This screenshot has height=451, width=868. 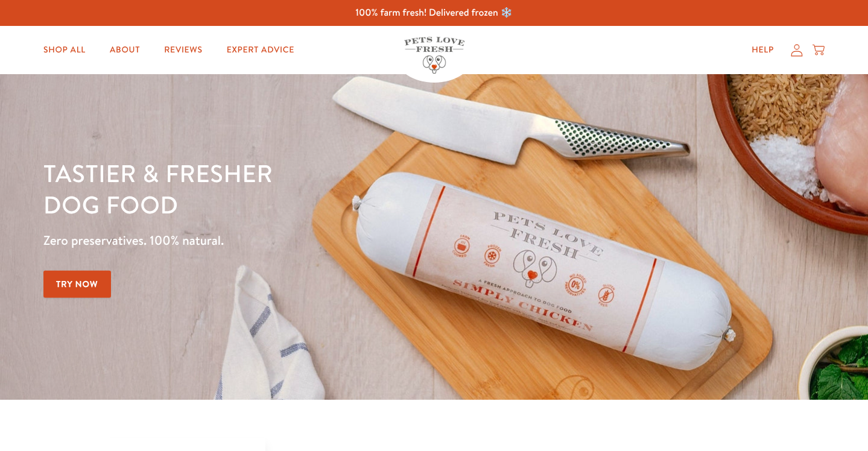 What do you see at coordinates (304, 240) in the screenshot?
I see `p: Zero preservatives. 100% natural.` at bounding box center [304, 240].